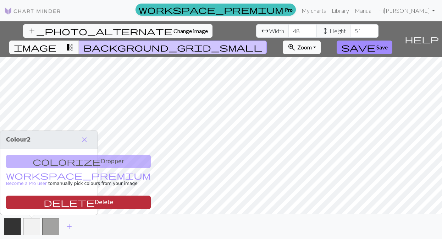  What do you see at coordinates (173, 47) in the screenshot?
I see `span: background_grid_small` at bounding box center [173, 47].